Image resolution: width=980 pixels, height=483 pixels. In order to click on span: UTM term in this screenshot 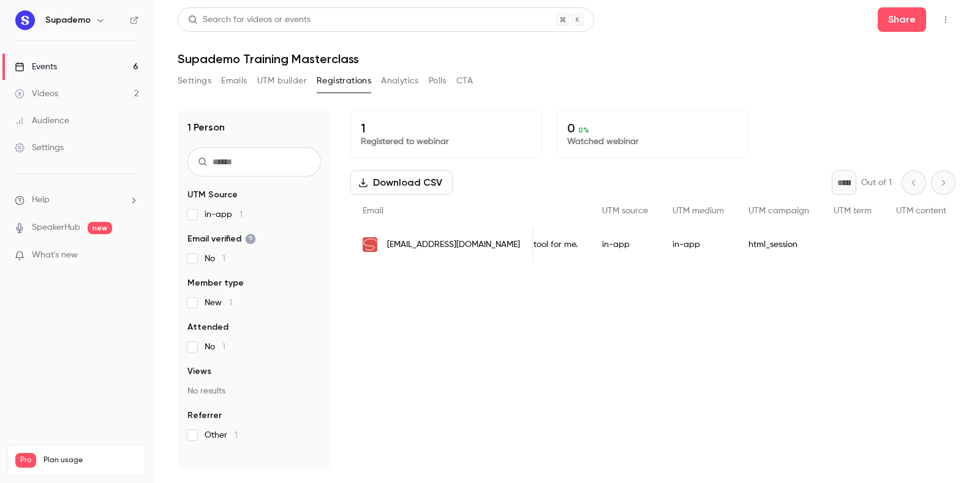, I will do `click(852, 211)`.